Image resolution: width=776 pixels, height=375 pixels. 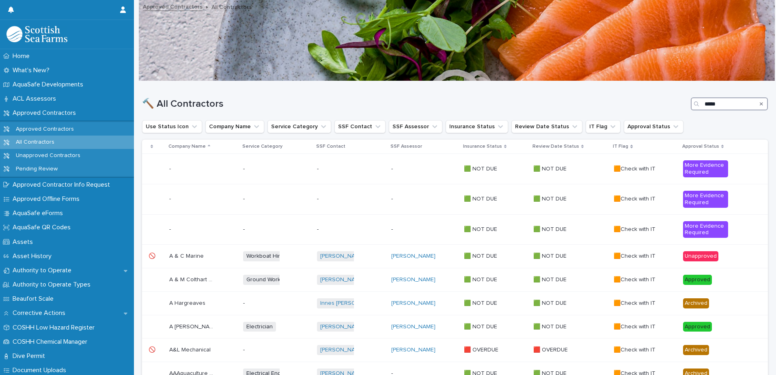 What do you see at coordinates (23, 56) in the screenshot?
I see `p: Home` at bounding box center [23, 56].